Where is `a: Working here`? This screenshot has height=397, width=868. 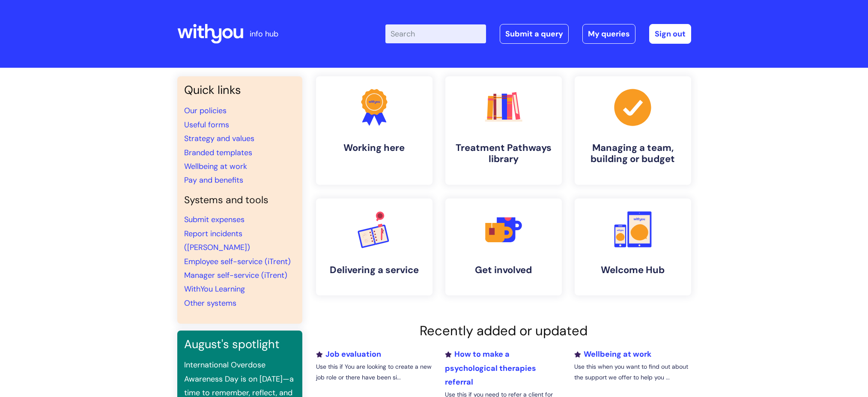 a: Working here is located at coordinates (374, 131).